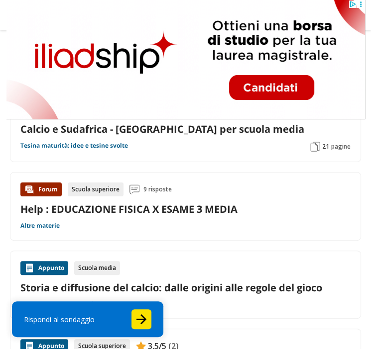 The image size is (371, 349). Describe the element at coordinates (134, 190) in the screenshot. I see `img: Commenti lettura` at that location.